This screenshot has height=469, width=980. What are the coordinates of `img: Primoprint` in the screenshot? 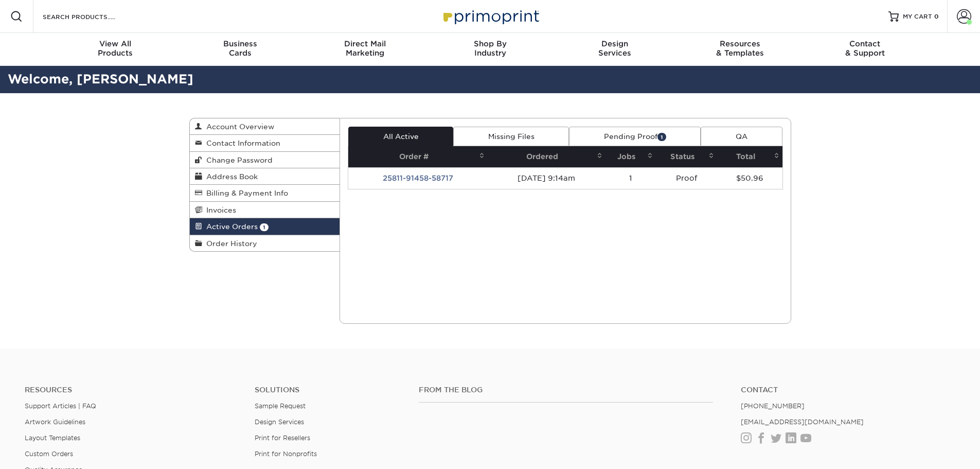 It's located at (490, 16).